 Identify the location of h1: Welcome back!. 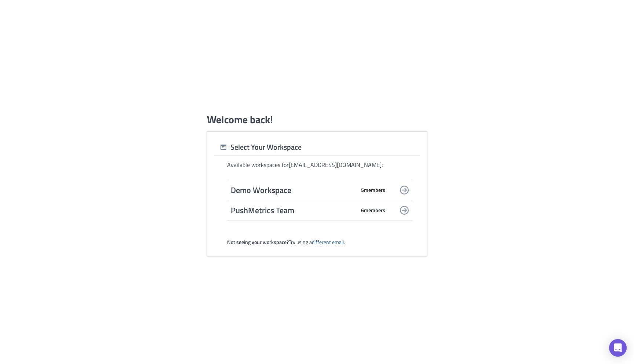
(240, 120).